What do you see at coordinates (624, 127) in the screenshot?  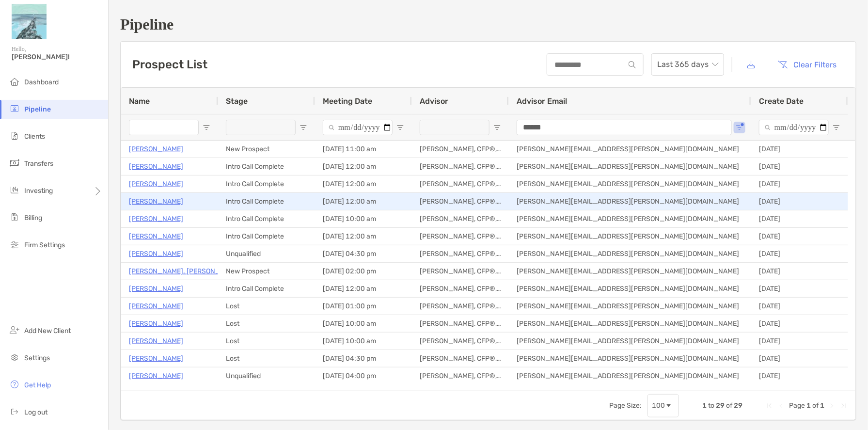 I see `input: Advisor Email Filter Input` at bounding box center [624, 127].